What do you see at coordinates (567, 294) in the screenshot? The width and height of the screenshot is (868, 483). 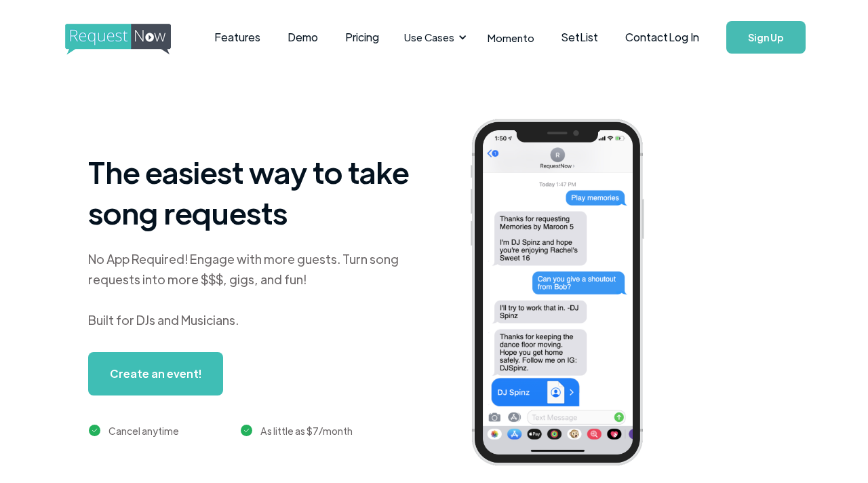 I see `img: iphone screenshot` at bounding box center [567, 294].